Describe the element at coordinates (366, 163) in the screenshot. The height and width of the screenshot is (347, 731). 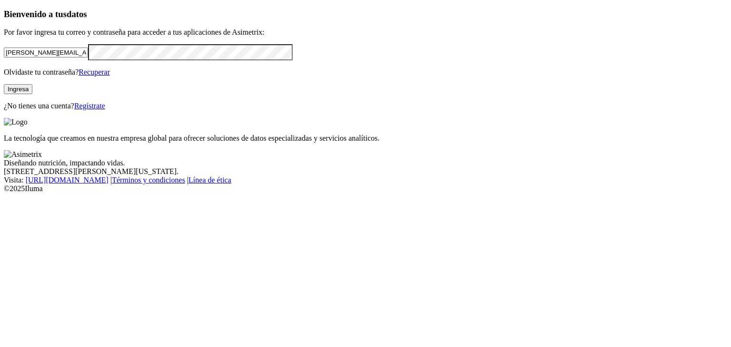
I see `div: Diseñando nutrición, impactando vidas.` at that location.